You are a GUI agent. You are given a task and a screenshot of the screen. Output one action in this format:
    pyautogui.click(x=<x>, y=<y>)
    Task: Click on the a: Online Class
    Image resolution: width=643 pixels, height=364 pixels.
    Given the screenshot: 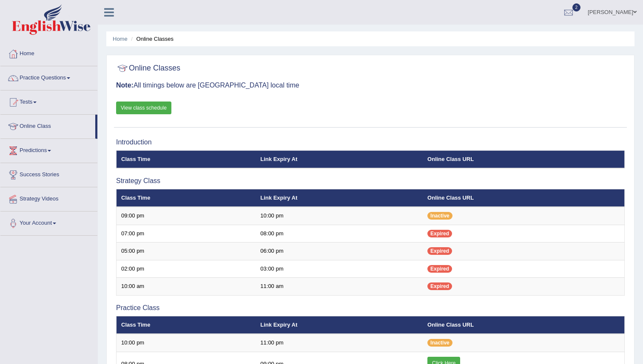 What is the action you would take?
    pyautogui.click(x=48, y=125)
    